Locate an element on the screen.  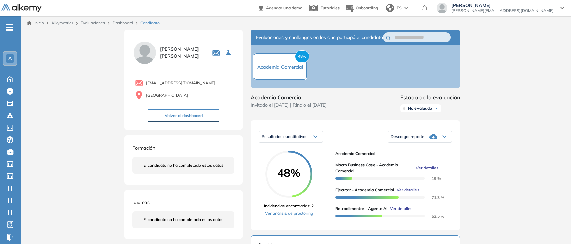
span: Evaluaciones y challenges en los que participó el candidato is located at coordinates (319, 37).